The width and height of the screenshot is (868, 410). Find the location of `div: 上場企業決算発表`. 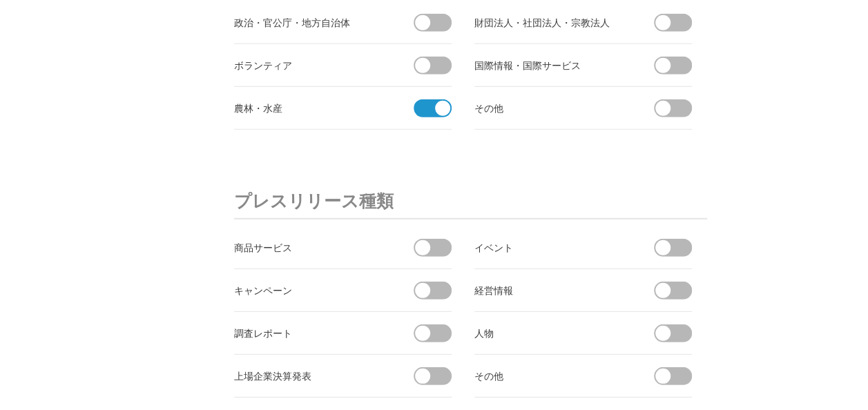

div: 上場企業決算発表 is located at coordinates (311, 376).